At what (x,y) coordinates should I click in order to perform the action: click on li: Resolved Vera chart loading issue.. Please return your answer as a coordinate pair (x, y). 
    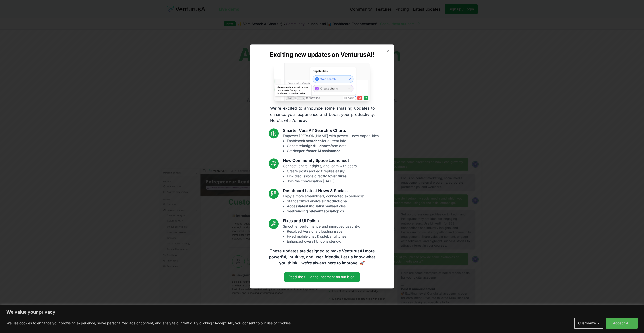
    Looking at the image, I should click on (323, 232).